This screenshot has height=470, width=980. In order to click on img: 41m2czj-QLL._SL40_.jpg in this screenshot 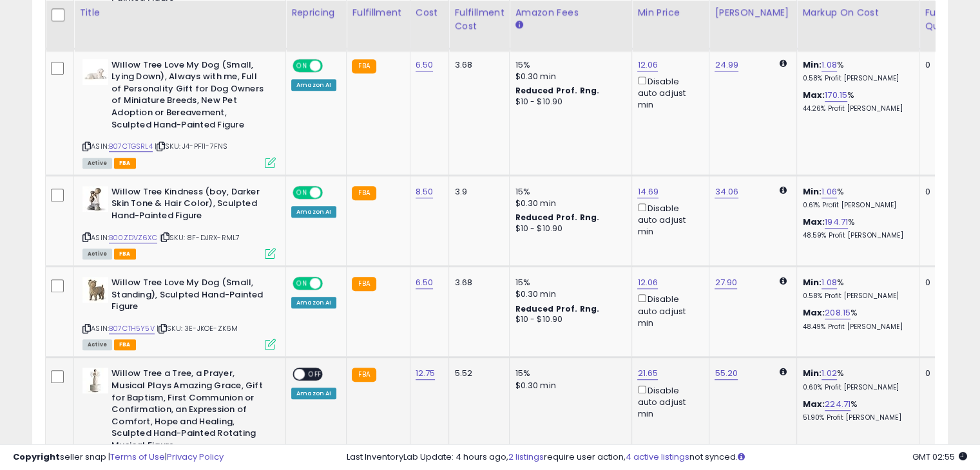, I will do `click(95, 289)`.